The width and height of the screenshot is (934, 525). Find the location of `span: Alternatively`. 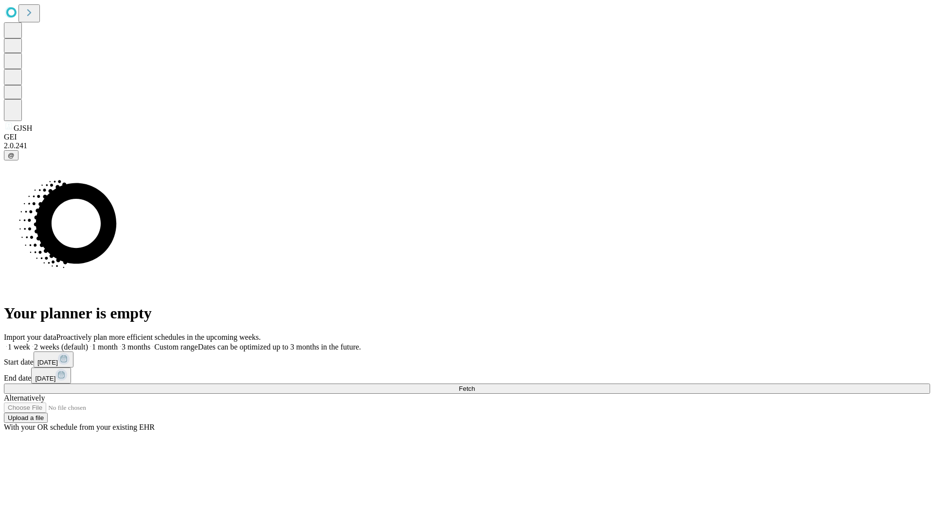

span: Alternatively is located at coordinates (24, 398).